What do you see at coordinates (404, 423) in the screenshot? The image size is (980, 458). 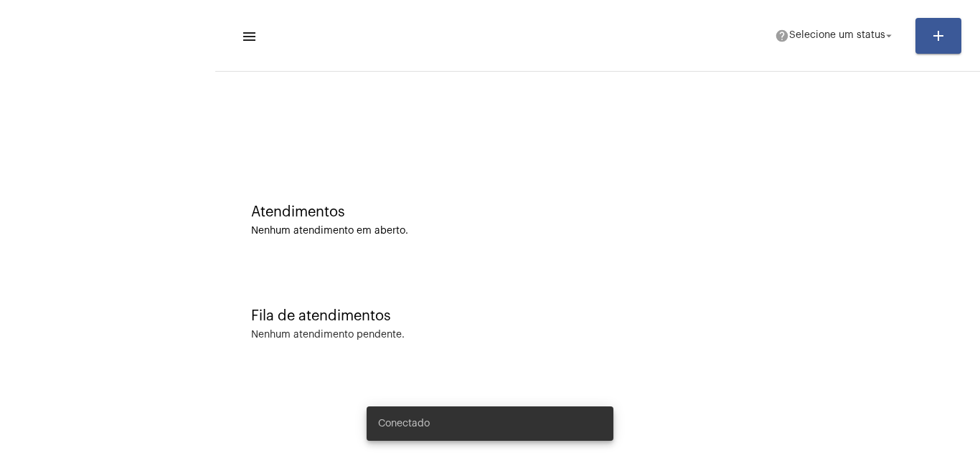 I see `span: Conectado` at bounding box center [404, 423].